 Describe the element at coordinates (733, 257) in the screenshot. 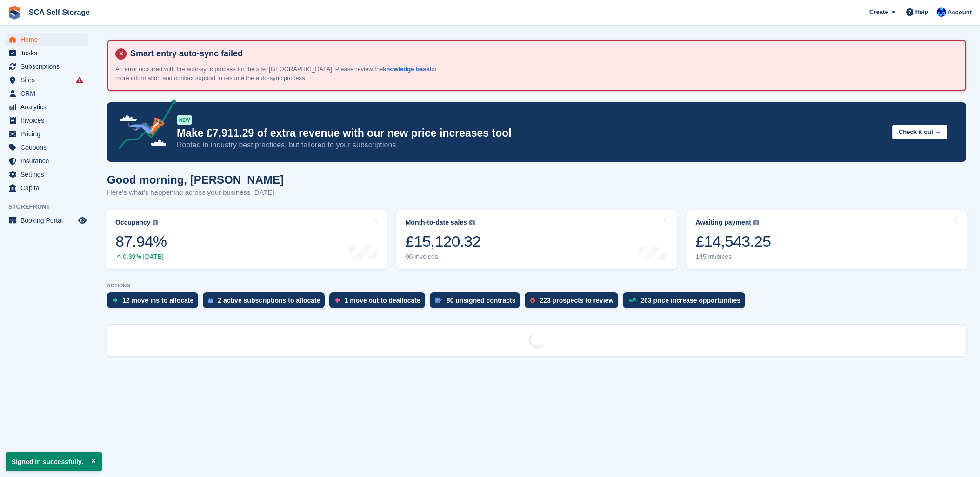

I see `div: 145 invoices` at that location.